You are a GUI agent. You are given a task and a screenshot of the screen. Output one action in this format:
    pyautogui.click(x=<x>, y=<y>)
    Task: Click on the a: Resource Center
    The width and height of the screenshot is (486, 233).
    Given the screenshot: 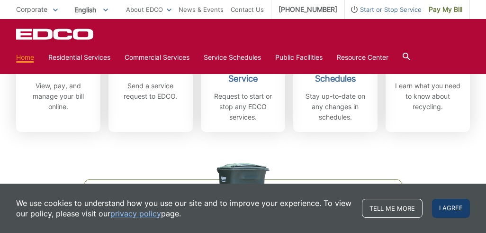 What is the action you would take?
    pyautogui.click(x=363, y=57)
    